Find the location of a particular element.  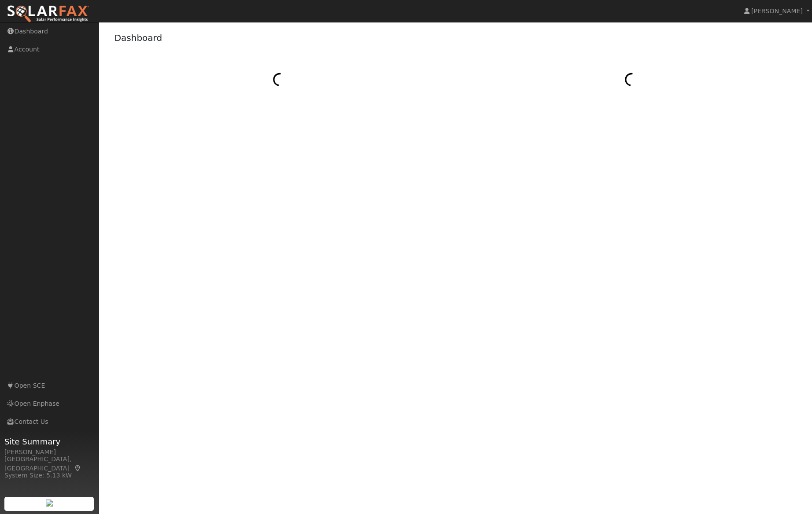

span: Site Summary is located at coordinates (50, 442).